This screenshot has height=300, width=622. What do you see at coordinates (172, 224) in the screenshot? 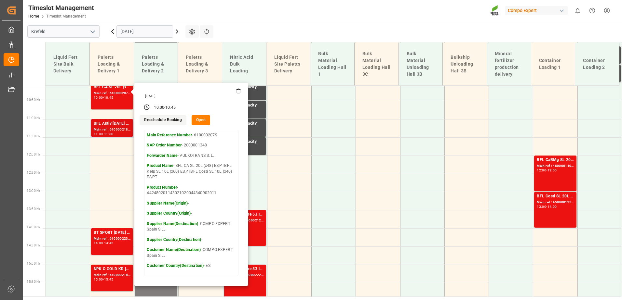
I see `strong: Supplier Name(Destination)` at bounding box center [172, 224].